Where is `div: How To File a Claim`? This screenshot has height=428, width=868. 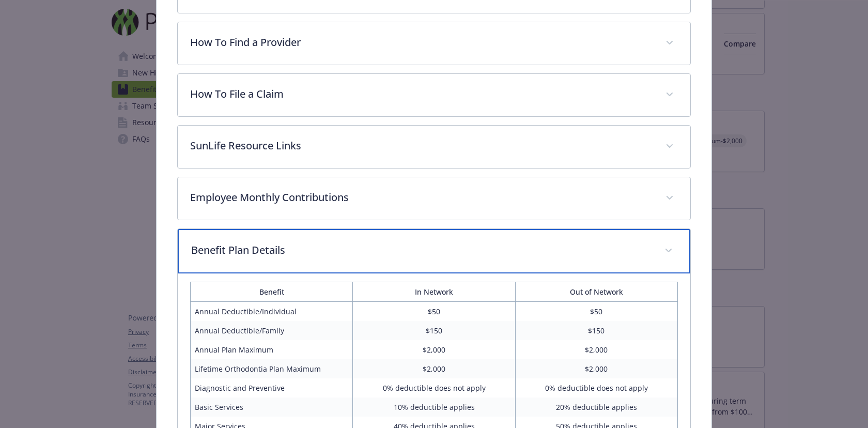
div: How To File a Claim is located at coordinates (434, 95).